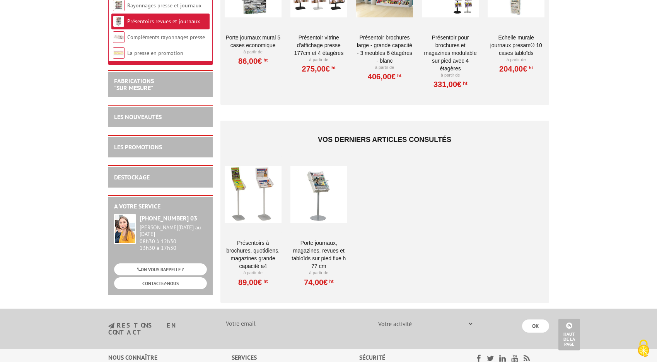  What do you see at coordinates (253, 254) in the screenshot?
I see `a: Présentoirs à brochures, quotidiens, magazines grande capacité A4` at bounding box center [253, 254].